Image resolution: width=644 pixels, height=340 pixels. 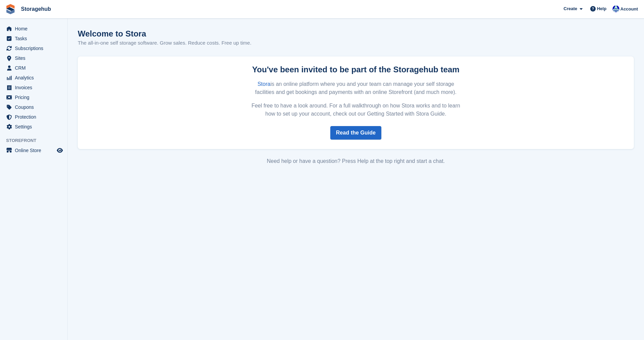 I want to click on img: stora-icon-8386f47178a22dfd0bd8f6a31ec36ba5ce8667c1dd55bd0f319d3a0aa187defe.svg, so click(x=11, y=9).